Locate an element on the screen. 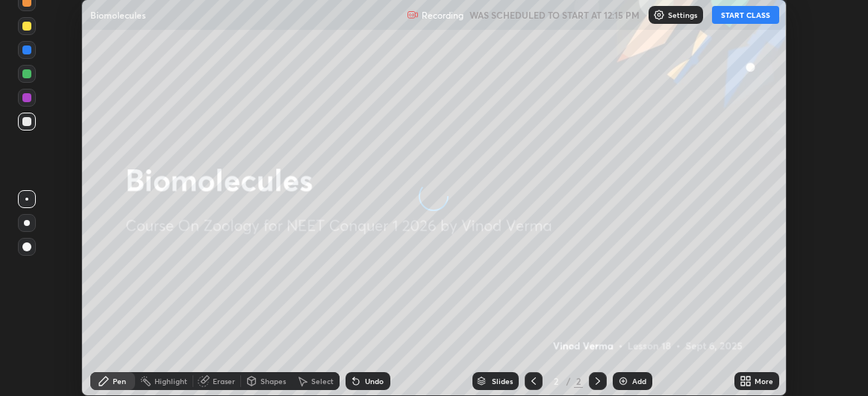 Image resolution: width=868 pixels, height=396 pixels. img: recording.375f2c34.svg is located at coordinates (413, 15).